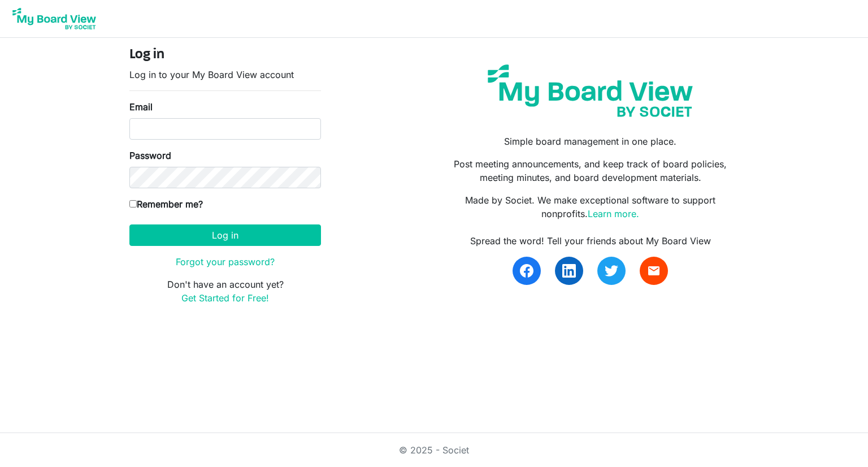 The height and width of the screenshot is (467, 868). What do you see at coordinates (590, 91) in the screenshot?
I see `img: my-board-view-societ.svg` at bounding box center [590, 91].